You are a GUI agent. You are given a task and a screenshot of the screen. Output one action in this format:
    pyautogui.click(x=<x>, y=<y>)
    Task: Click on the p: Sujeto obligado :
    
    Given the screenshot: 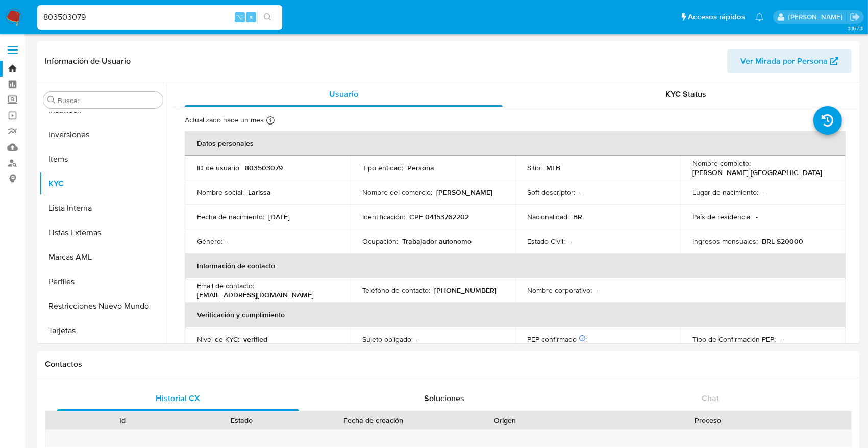 What is the action you would take?
    pyautogui.click(x=387, y=339)
    